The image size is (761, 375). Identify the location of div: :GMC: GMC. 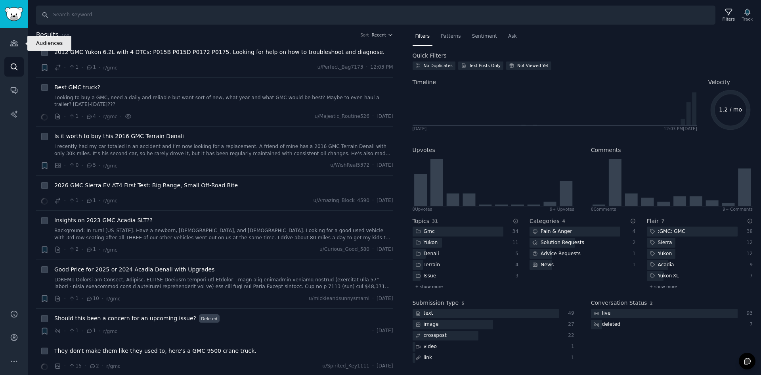
(668, 231).